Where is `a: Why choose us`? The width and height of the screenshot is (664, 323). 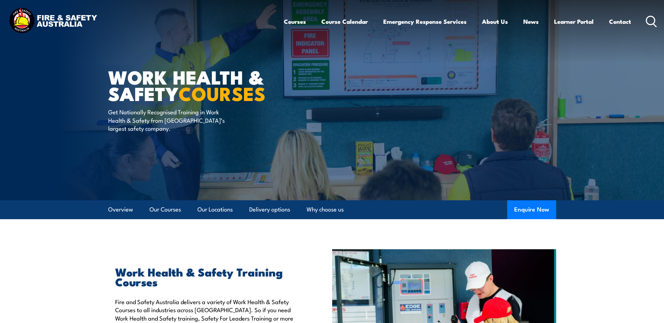 a: Why choose us is located at coordinates (325, 210).